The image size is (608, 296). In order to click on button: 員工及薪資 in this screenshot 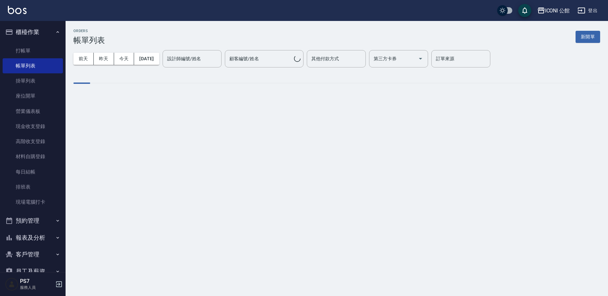, I will do `click(33, 272)`.